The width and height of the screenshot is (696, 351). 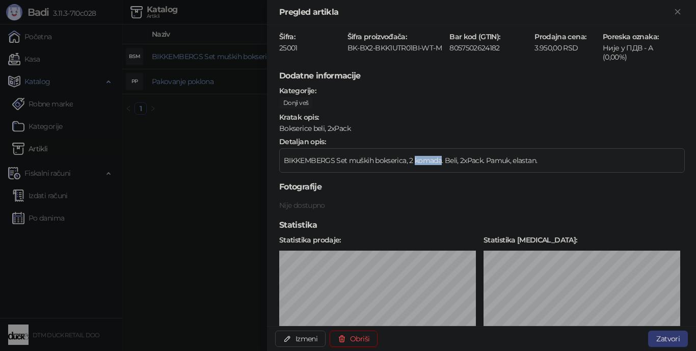 I want to click on div: Bokserice beli, 2xPack, so click(x=482, y=128).